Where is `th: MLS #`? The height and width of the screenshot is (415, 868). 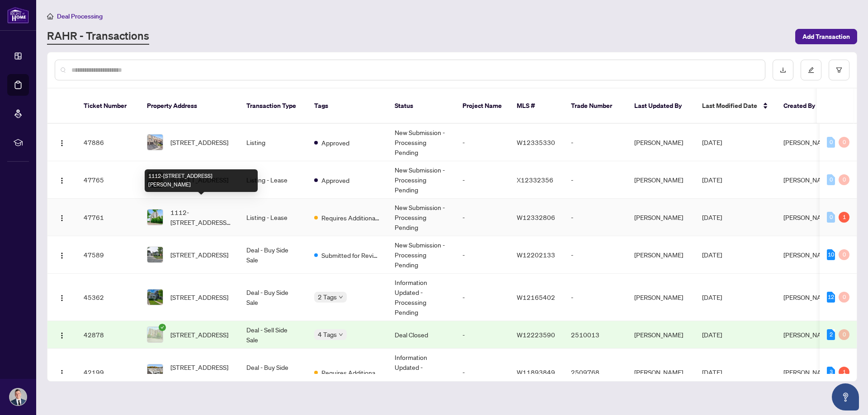
th: MLS # is located at coordinates (537, 106).